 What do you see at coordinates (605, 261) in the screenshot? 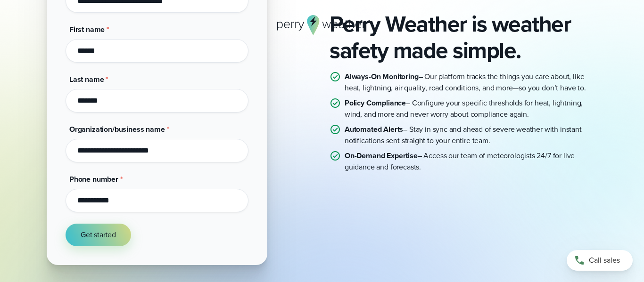
I see `span: Call sales` at bounding box center [605, 261].